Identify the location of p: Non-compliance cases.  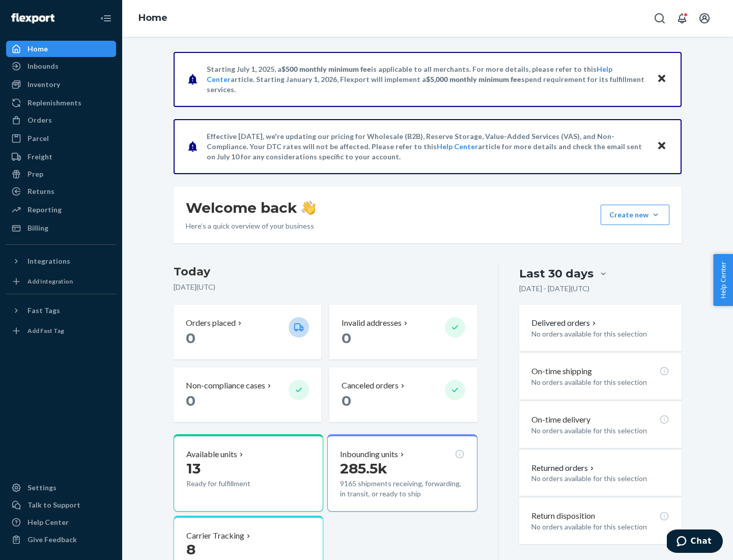
(225, 385).